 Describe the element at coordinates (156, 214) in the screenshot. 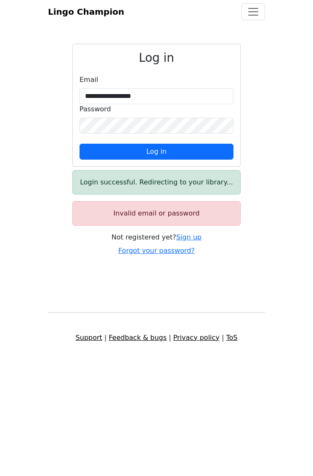

I see `div: Invalid email or password` at that location.